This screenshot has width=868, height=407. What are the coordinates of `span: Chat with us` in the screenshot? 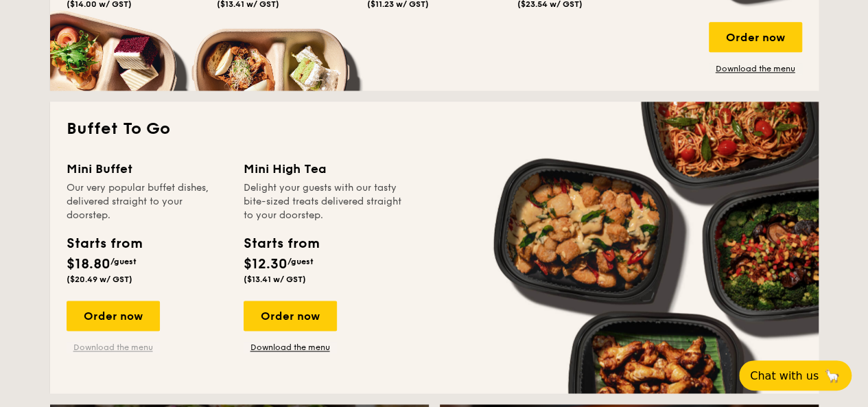 It's located at (784, 375).